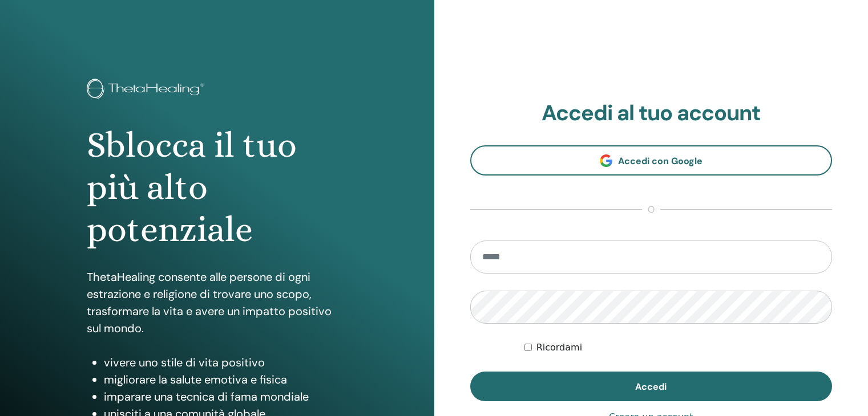 Image resolution: width=868 pixels, height=416 pixels. Describe the element at coordinates (652, 210) in the screenshot. I see `span: o` at that location.